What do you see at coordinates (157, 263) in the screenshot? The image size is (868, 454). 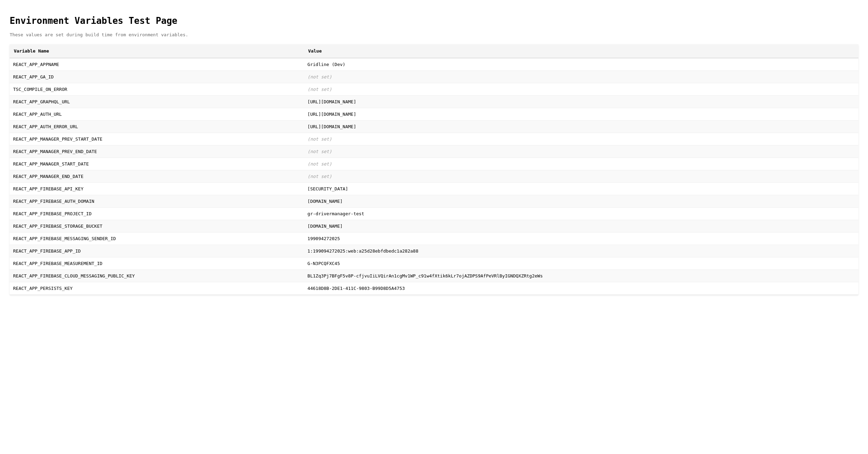 I see `td: REACT_APP_FIREBASE_MEASUREMENT_ID` at bounding box center [157, 263].